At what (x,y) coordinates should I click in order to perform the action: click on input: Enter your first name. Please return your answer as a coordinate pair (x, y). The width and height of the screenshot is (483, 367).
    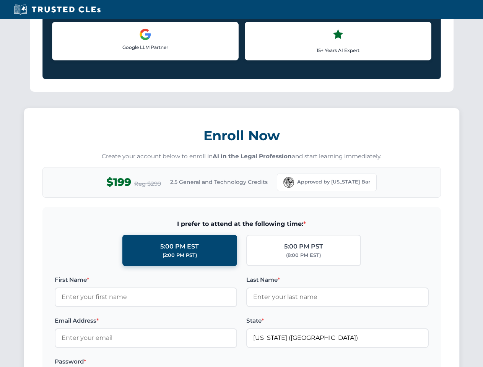
    Looking at the image, I should click on (146, 297).